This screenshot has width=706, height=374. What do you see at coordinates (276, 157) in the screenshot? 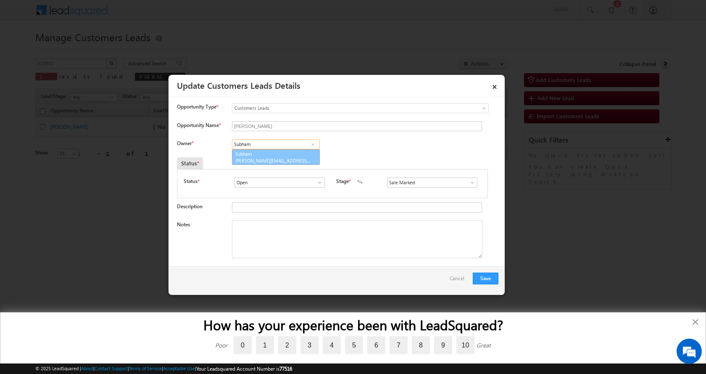
I see `a: Subham` at bounding box center [276, 157].